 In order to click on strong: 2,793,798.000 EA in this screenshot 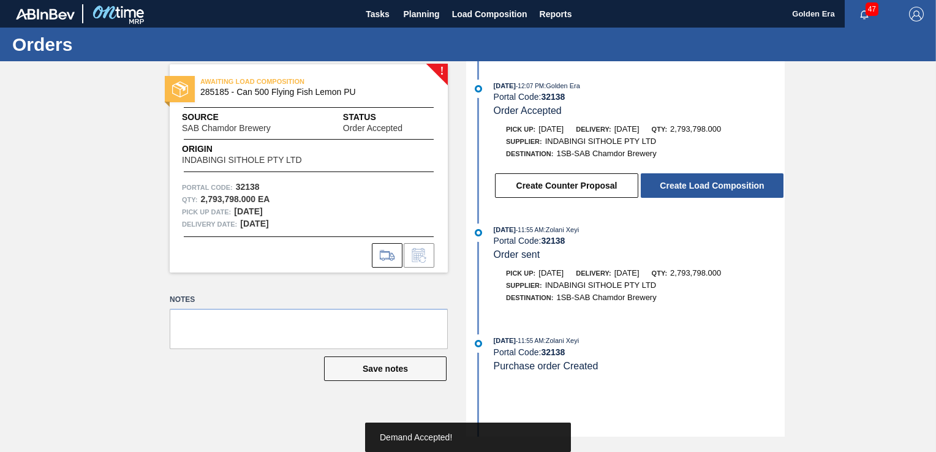, I will do `click(235, 199)`.